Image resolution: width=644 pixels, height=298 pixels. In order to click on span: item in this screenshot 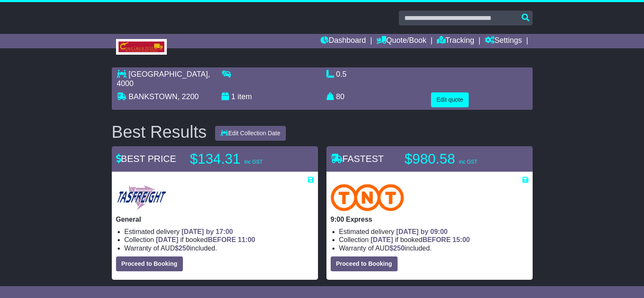, I will do `click(245, 97)`.